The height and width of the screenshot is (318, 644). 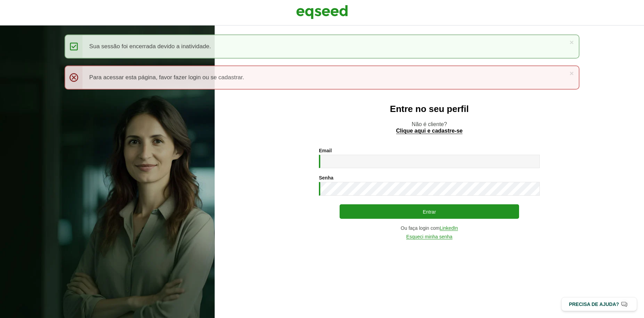 What do you see at coordinates (429, 212) in the screenshot?
I see `button: Entrar` at bounding box center [429, 212].